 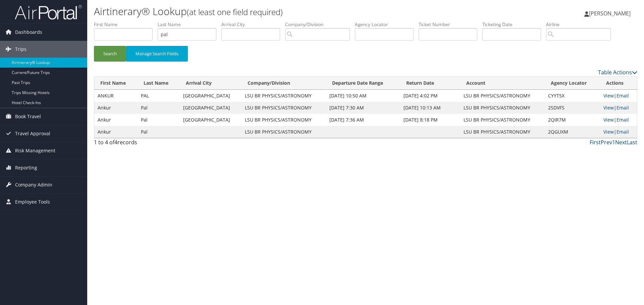 What do you see at coordinates (618, 83) in the screenshot?
I see `th: Actions` at bounding box center [618, 83].